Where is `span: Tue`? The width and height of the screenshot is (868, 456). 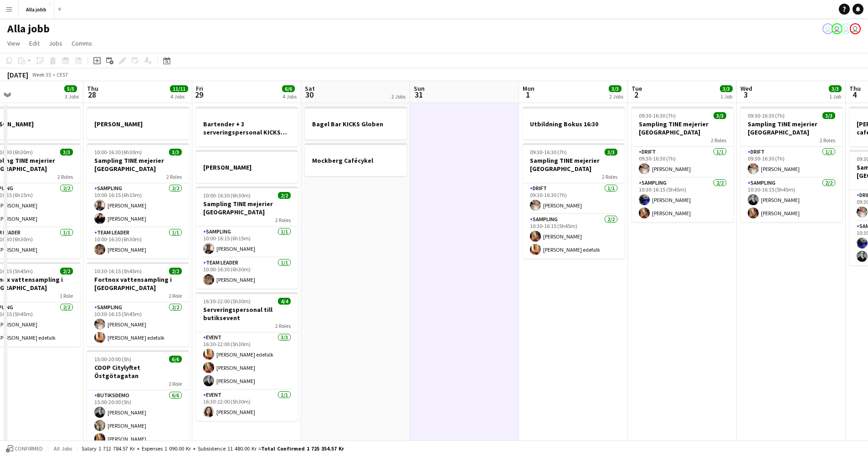
span: Tue is located at coordinates (636, 89).